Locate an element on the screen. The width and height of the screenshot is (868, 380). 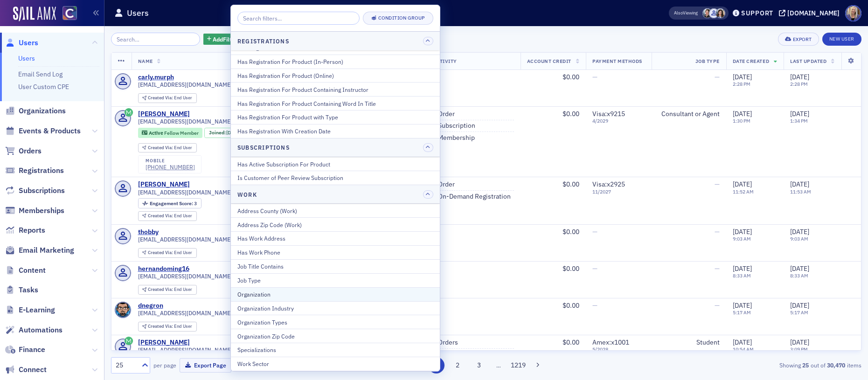
time: 2:28 PM is located at coordinates (799, 84).